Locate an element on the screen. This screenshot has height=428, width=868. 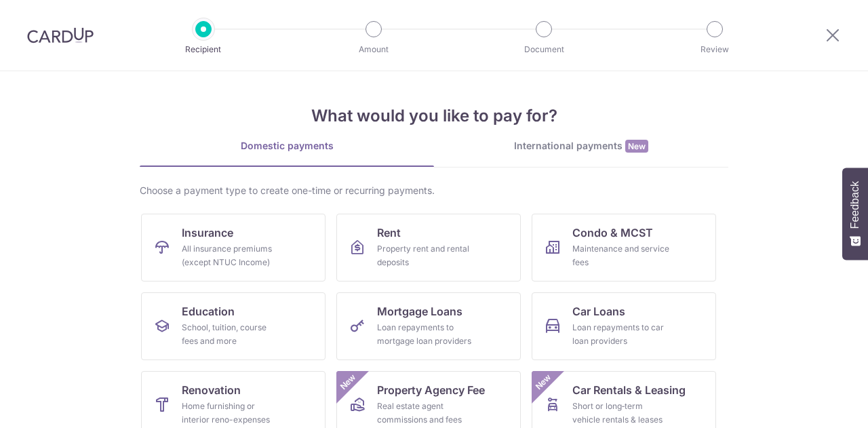
div: International payments is located at coordinates (581, 146).